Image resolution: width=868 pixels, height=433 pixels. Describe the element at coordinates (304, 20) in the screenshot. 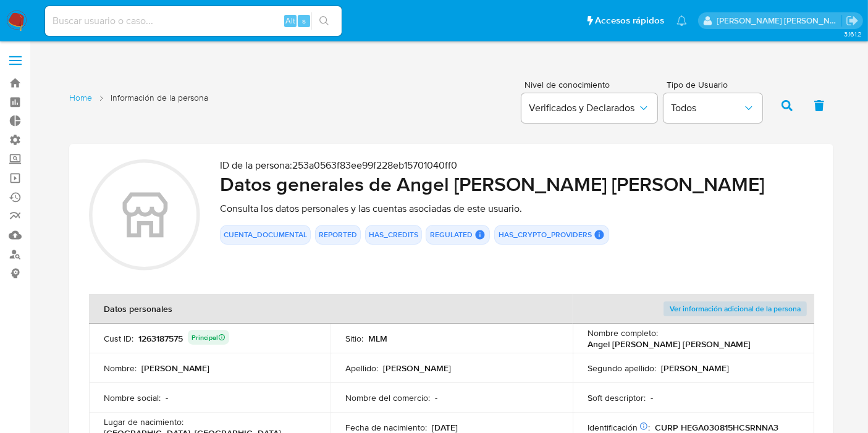

I see `span: s` at that location.